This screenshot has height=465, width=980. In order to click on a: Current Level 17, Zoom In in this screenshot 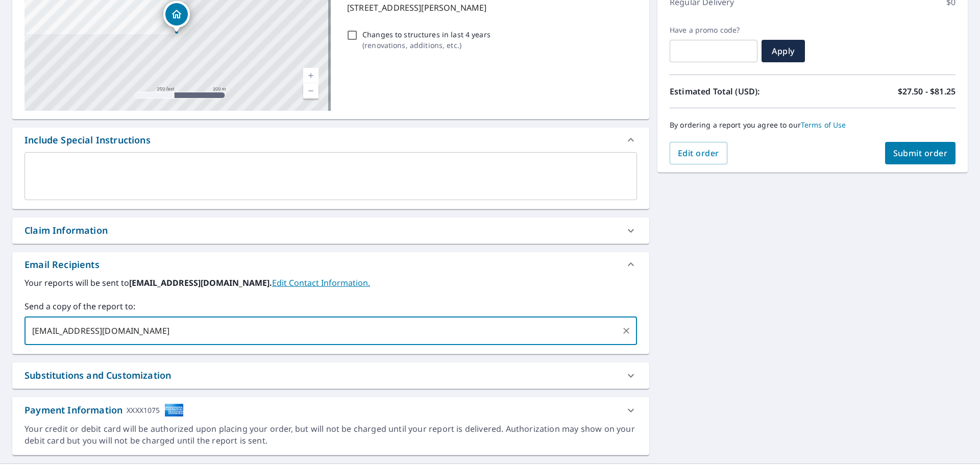, I will do `click(311, 76)`.